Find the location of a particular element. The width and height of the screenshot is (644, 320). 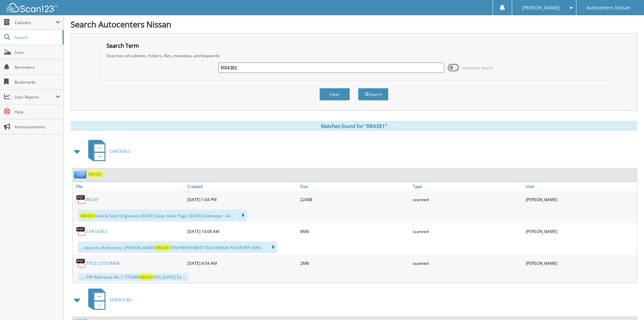

span: Search is located at coordinates (37, 37).